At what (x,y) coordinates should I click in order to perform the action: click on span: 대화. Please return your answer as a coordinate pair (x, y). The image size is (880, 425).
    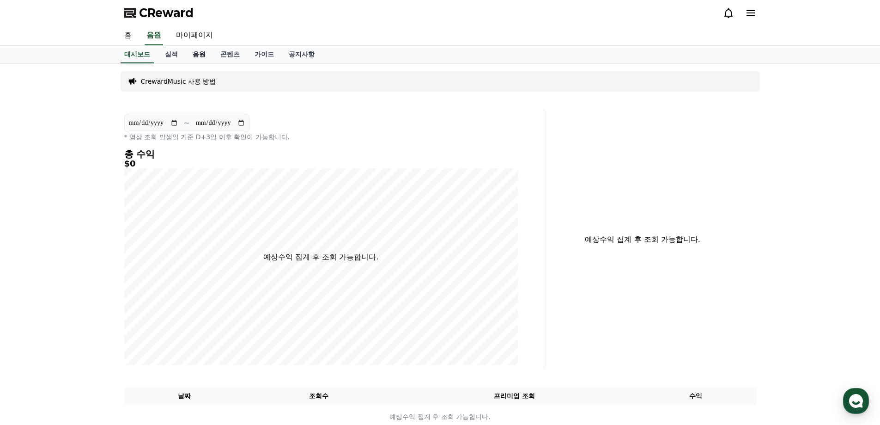
    Looking at the image, I should click on (90, 311).